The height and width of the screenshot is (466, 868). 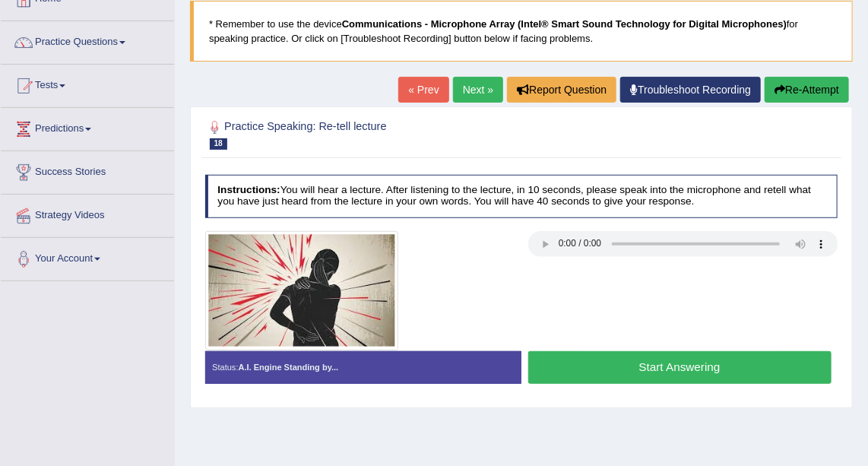 What do you see at coordinates (478, 90) in the screenshot?
I see `a: Next »` at bounding box center [478, 90].